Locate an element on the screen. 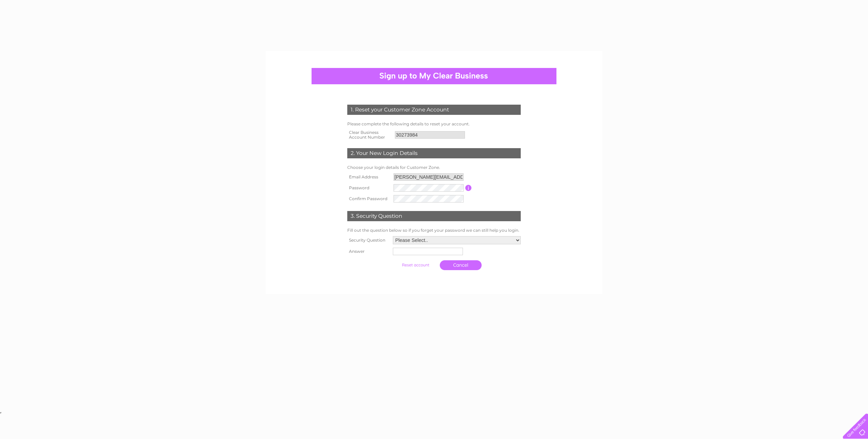 The width and height of the screenshot is (868, 439). th: Password is located at coordinates (369, 188).